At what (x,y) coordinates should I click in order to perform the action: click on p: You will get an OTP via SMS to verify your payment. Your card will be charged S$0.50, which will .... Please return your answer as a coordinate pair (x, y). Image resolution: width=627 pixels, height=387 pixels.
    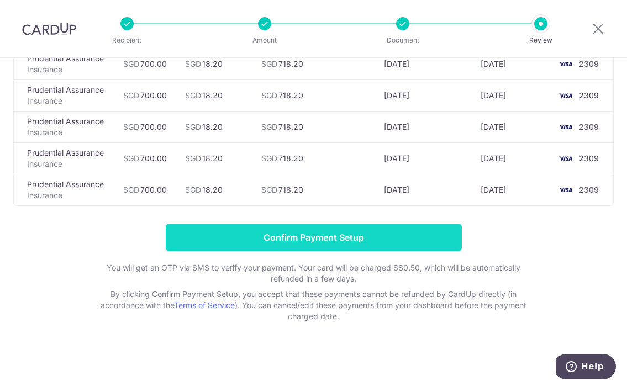
    Looking at the image, I should click on (314, 273).